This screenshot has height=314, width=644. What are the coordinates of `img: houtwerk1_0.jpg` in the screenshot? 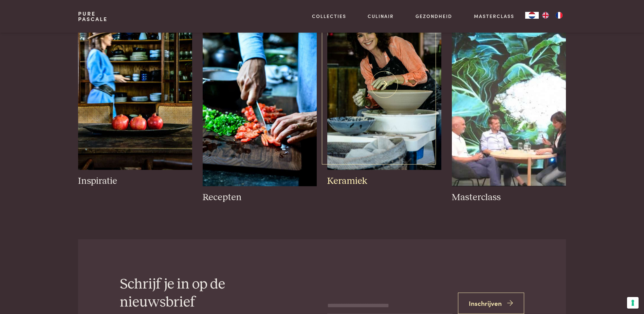 It's located at (259, 100).